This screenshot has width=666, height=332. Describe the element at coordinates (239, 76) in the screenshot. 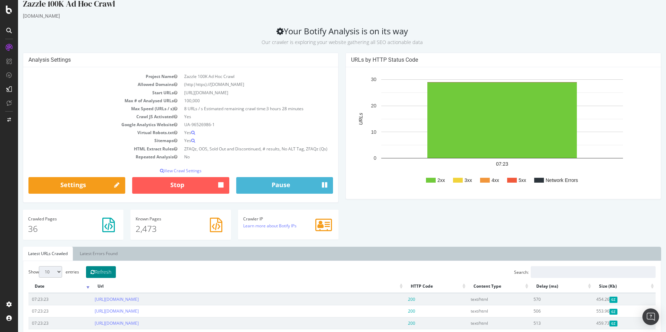

I see `td: Zazzle 100K Ad Hoc Crawl` at that location.